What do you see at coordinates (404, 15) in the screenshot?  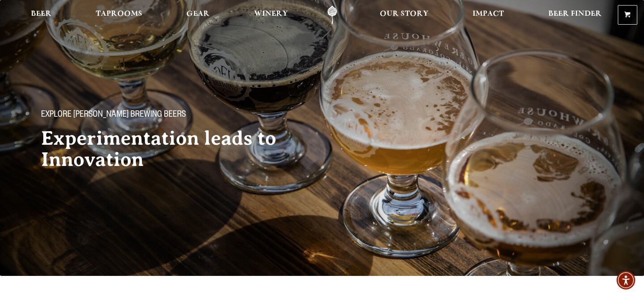 I see `a: Our Story` at bounding box center [404, 15].